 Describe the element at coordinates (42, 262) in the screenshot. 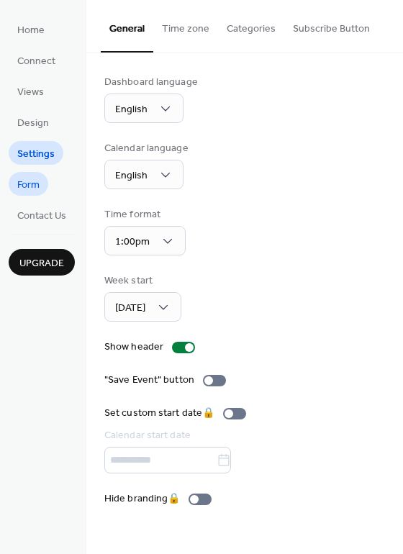

I see `button: Upgrade` at that location.